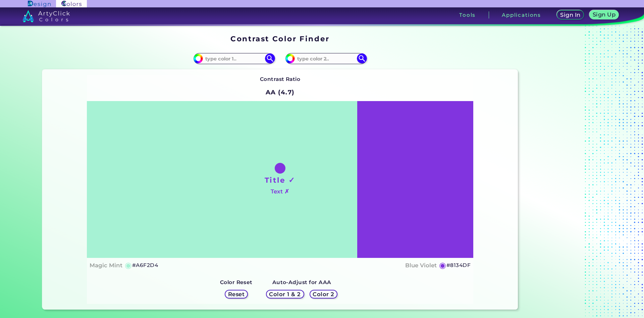 This screenshot has height=318, width=644. Describe the element at coordinates (234, 58) in the screenshot. I see `input: type color 1..` at that location.